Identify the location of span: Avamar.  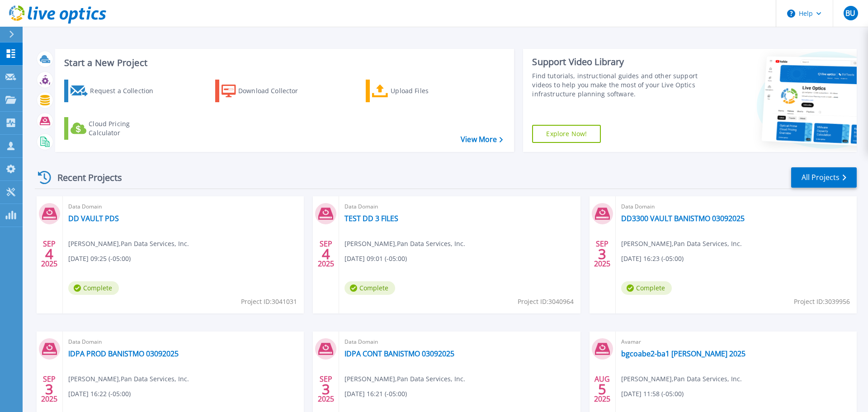
(736, 342).